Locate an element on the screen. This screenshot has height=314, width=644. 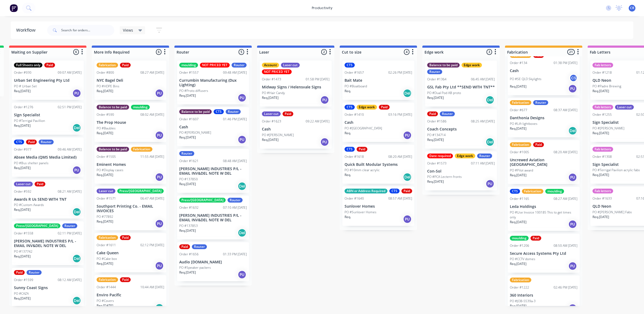
p: PO #134714 is located at coordinates (436, 135).